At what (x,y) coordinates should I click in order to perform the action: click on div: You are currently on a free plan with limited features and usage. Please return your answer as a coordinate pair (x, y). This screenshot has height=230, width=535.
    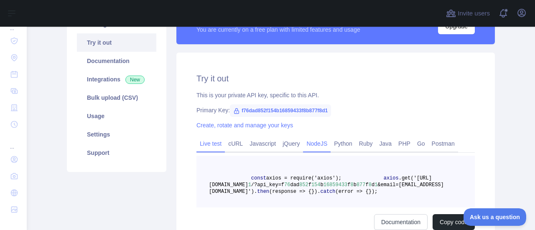
    Looking at the image, I should click on (278, 30).